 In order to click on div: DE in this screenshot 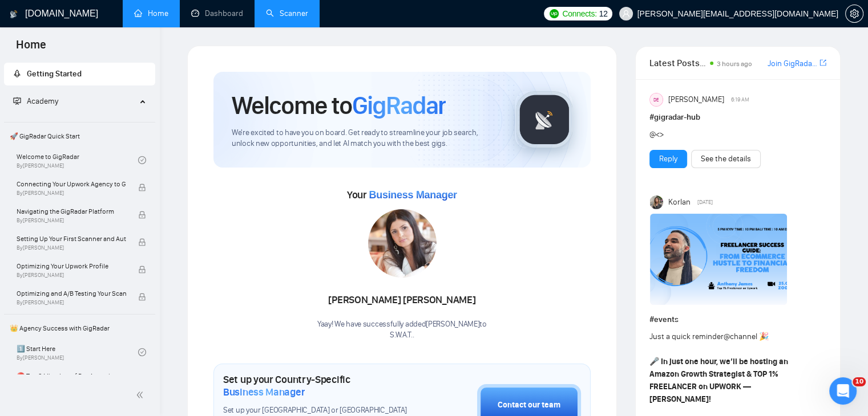, I will do `click(656, 99)`.